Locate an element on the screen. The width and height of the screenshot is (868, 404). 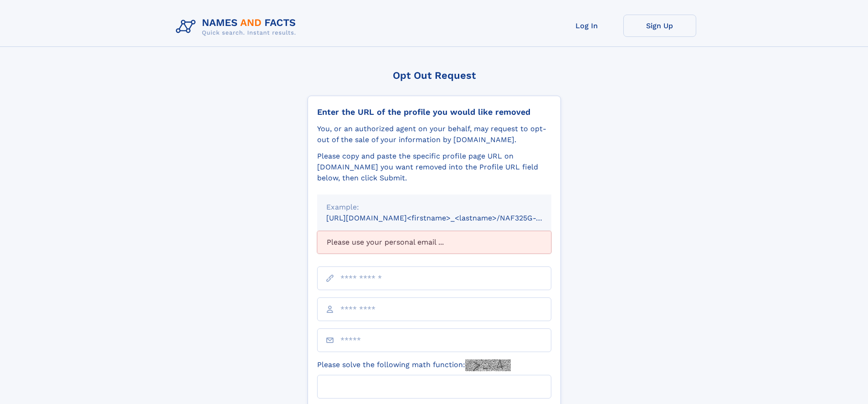
div: Please use your personal email ... is located at coordinates (434, 243).